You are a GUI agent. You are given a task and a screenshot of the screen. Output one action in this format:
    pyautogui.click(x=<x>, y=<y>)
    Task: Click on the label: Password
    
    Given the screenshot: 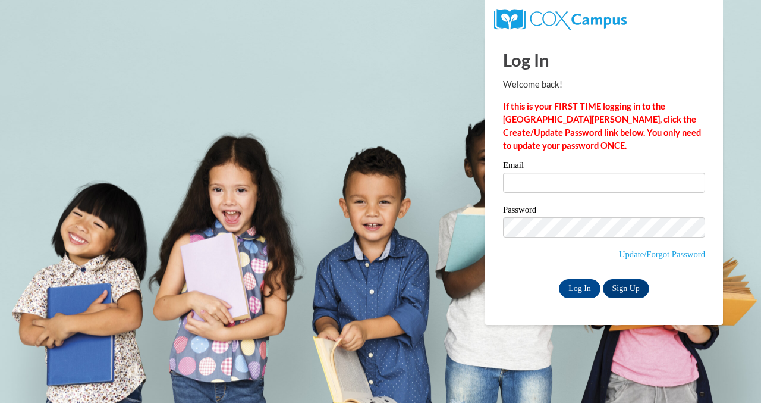 What is the action you would take?
    pyautogui.click(x=604, y=211)
    